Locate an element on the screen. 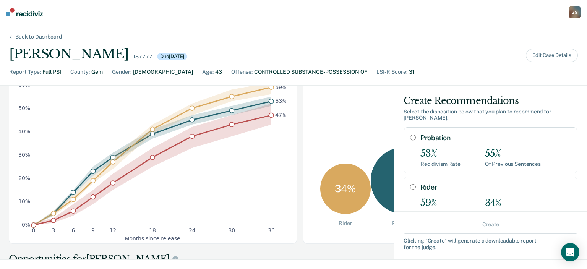 Image resolution: width=587 pixels, height=269 pixels. div: LSI-R Score : is located at coordinates (391, 72).